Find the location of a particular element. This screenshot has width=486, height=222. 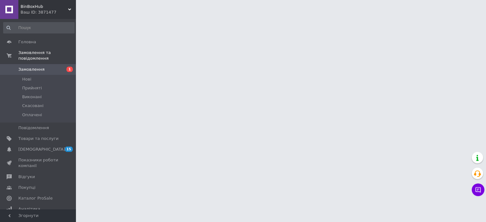

button: Чат з покупцем is located at coordinates (478, 190).